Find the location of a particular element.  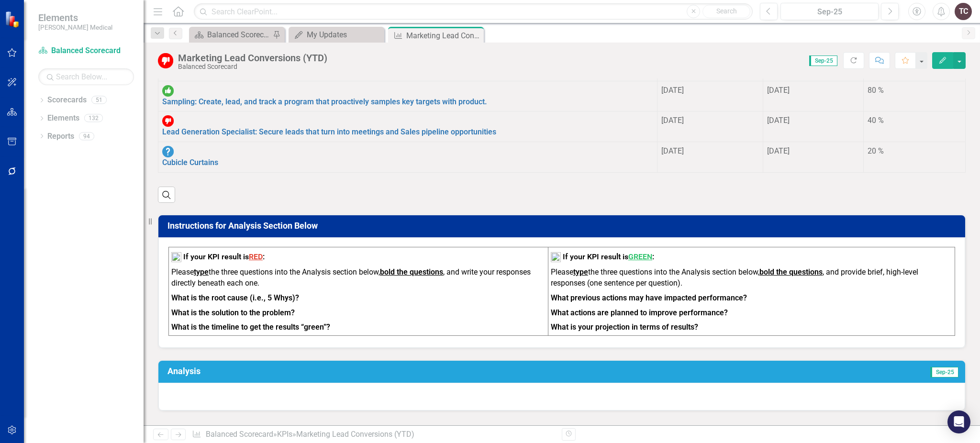

a: Reports is located at coordinates (61, 137).